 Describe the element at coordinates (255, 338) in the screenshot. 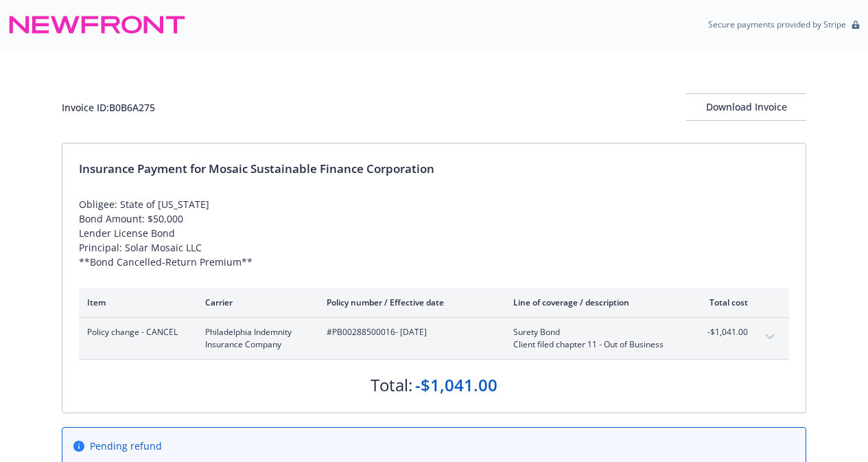

I see `span: Philadelphia Indemnity Insurance Company` at that location.